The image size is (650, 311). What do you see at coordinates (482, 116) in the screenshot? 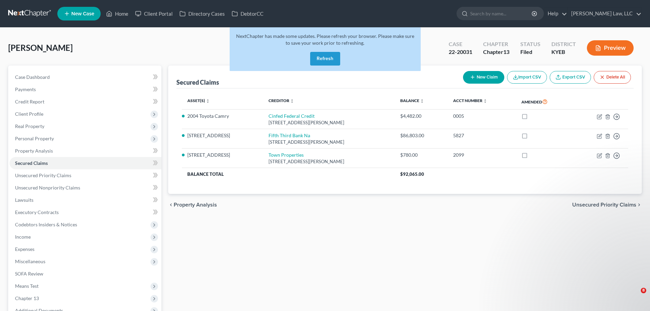
I see `div: 0005` at bounding box center [482, 116].